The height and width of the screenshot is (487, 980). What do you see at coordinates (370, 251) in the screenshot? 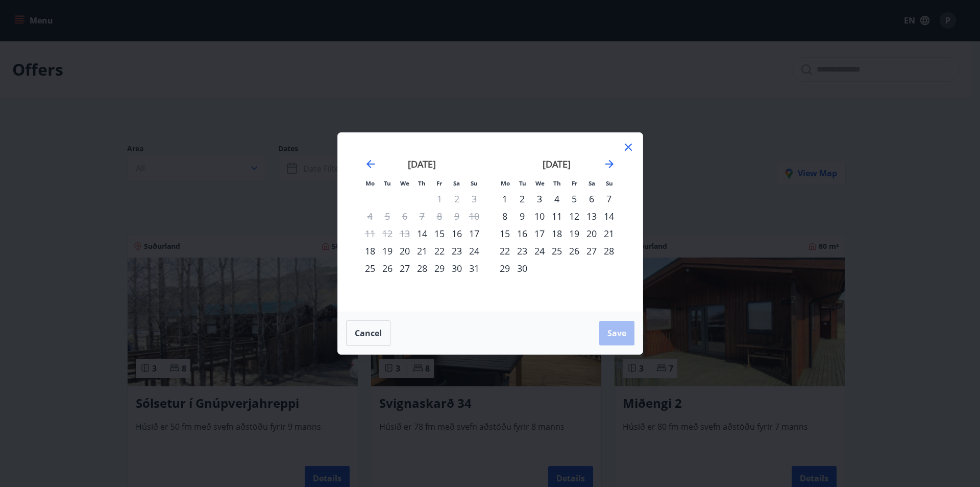
I see `div: 18` at bounding box center [370, 251].